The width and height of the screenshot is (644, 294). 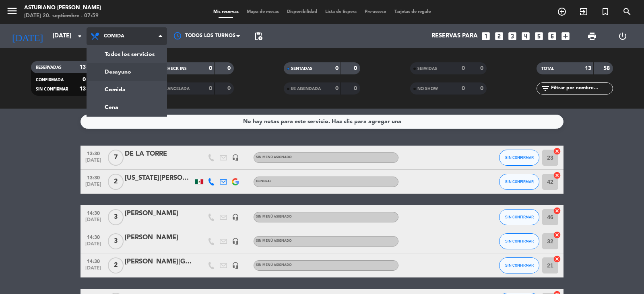 What do you see at coordinates (235, 182) in the screenshot?
I see `img: google-logo.png` at bounding box center [235, 182].